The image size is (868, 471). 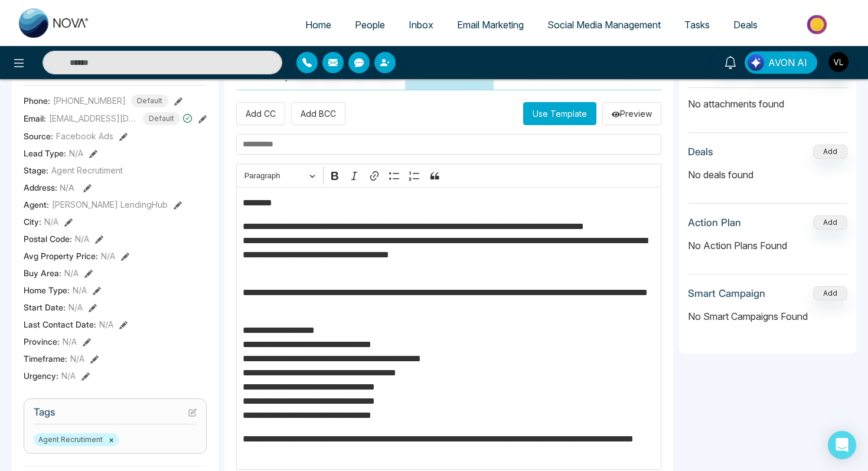 I want to click on p: No deals found, so click(x=768, y=174).